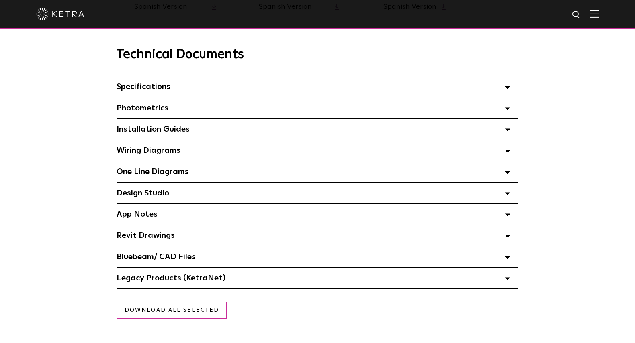 The height and width of the screenshot is (343, 635). I want to click on span: Bluebeam/ CAD Files, so click(156, 257).